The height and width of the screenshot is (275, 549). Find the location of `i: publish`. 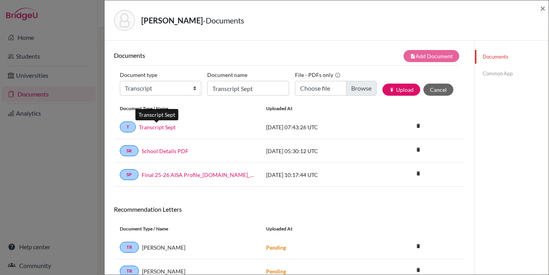

i: publish is located at coordinates (392, 90).